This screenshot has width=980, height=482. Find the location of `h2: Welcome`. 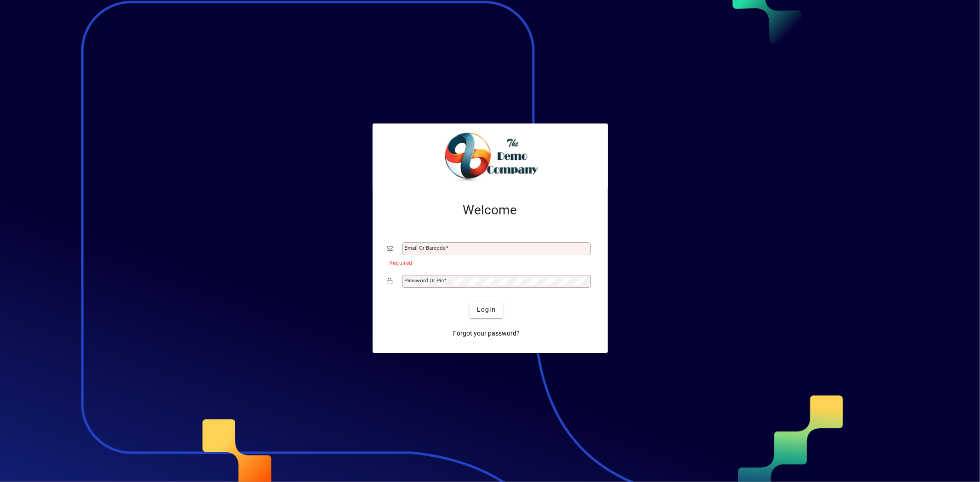

h2: Welcome is located at coordinates (490, 211).